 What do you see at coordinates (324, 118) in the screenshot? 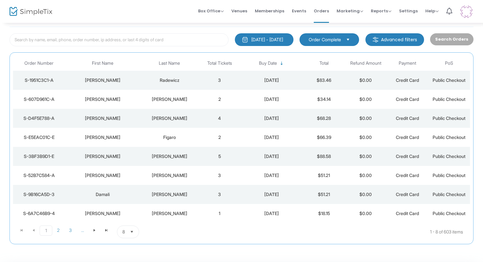
I see `td: $68.28` at bounding box center [324, 118].